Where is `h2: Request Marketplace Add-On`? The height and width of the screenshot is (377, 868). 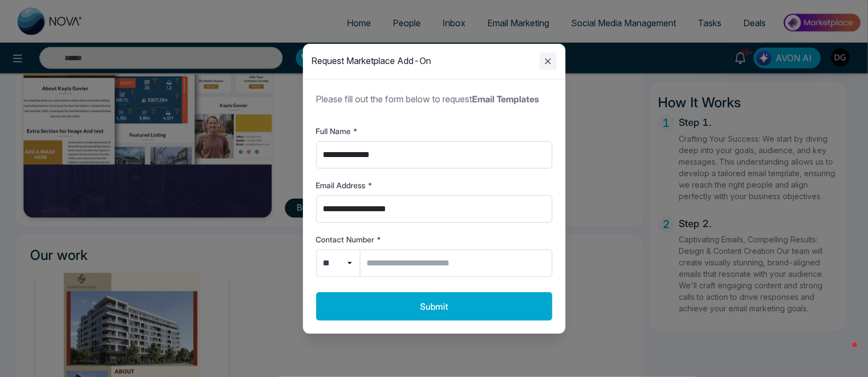 h2: Request Marketplace Add-On is located at coordinates (371, 61).